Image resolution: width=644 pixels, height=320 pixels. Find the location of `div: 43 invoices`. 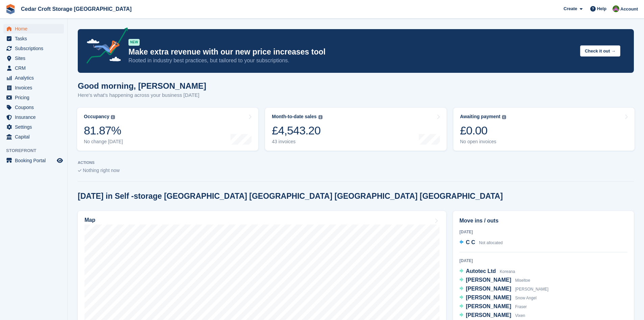

div: 43 invoices is located at coordinates (297, 142).